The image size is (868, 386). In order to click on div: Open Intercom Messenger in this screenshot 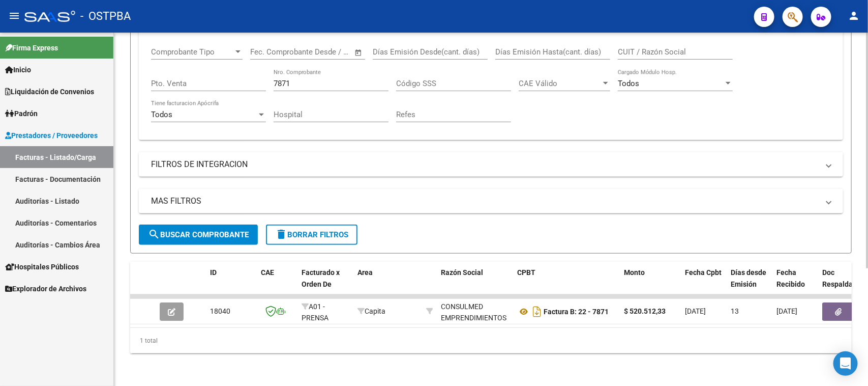, I will do `click(846, 363)`.